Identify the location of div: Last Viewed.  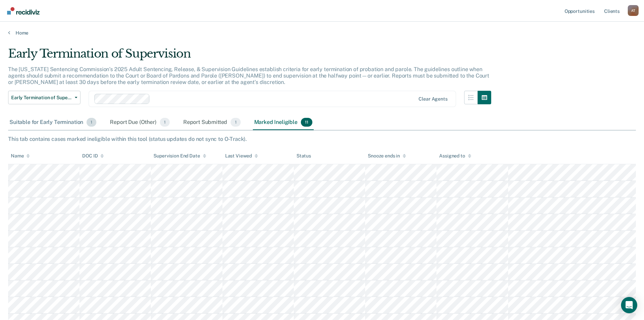
(241, 156).